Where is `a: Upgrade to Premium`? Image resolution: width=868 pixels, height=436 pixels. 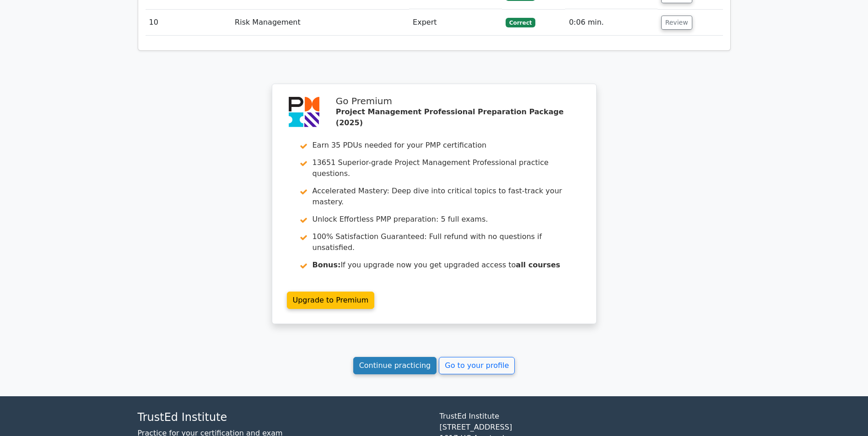 a: Upgrade to Premium is located at coordinates (331, 300).